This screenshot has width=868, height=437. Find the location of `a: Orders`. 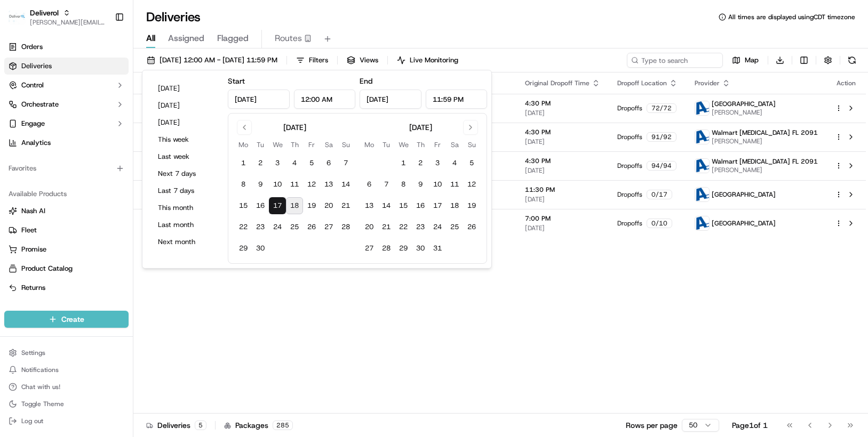

a: Orders is located at coordinates (66, 47).